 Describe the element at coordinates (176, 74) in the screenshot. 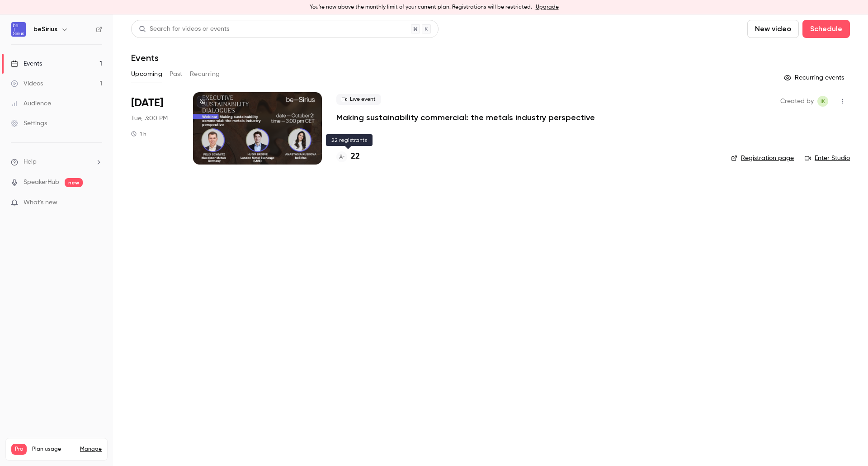

I see `button: Past` at that location.